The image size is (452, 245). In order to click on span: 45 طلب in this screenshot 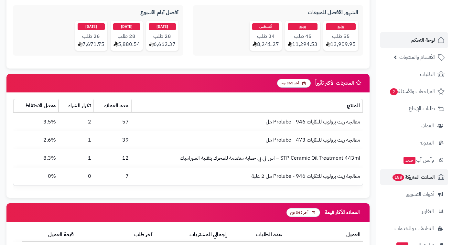, I will do `click(303, 36)`.